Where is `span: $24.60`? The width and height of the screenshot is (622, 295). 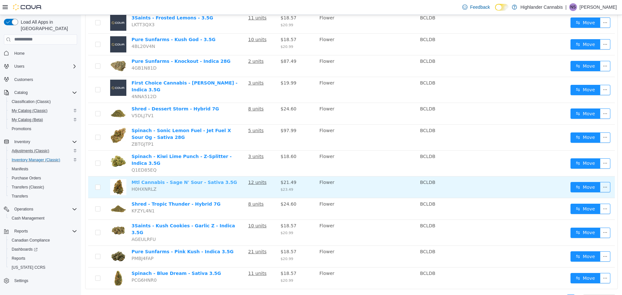
span: $24.60 is located at coordinates (207, 189).